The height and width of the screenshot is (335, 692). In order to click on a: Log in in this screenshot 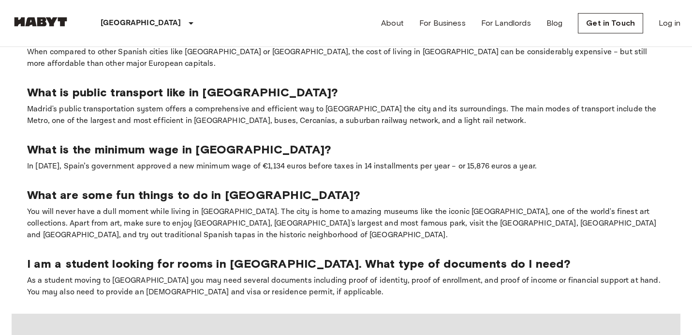, I will do `click(670, 23)`.